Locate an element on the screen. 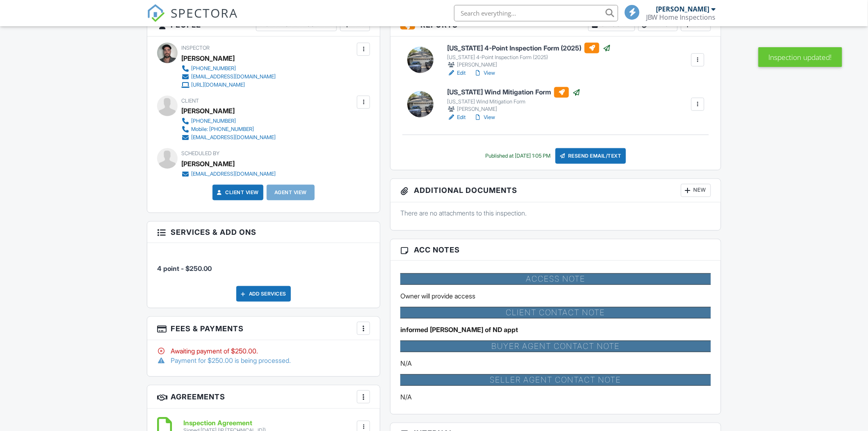 This screenshot has width=868, height=431. span: SPECTORA is located at coordinates (204, 13).